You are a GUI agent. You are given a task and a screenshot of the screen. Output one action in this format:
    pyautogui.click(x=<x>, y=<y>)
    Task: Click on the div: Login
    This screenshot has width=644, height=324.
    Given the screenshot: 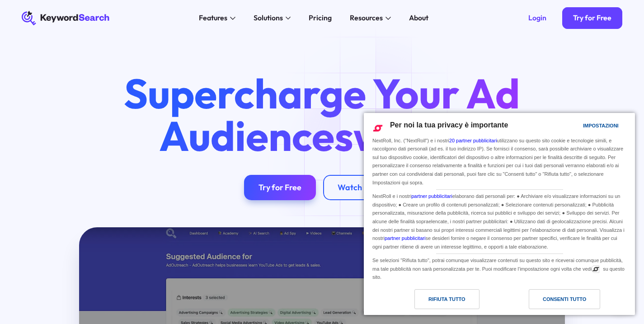 What is the action you would take?
    pyautogui.click(x=537, y=18)
    